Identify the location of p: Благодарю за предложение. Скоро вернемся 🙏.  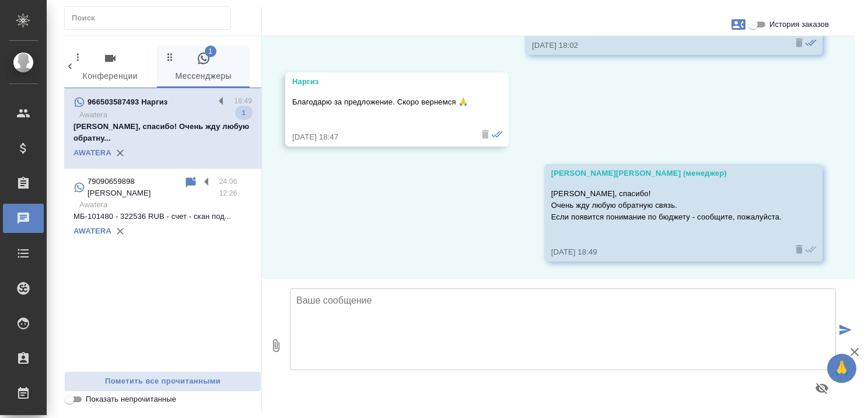
(380, 102).